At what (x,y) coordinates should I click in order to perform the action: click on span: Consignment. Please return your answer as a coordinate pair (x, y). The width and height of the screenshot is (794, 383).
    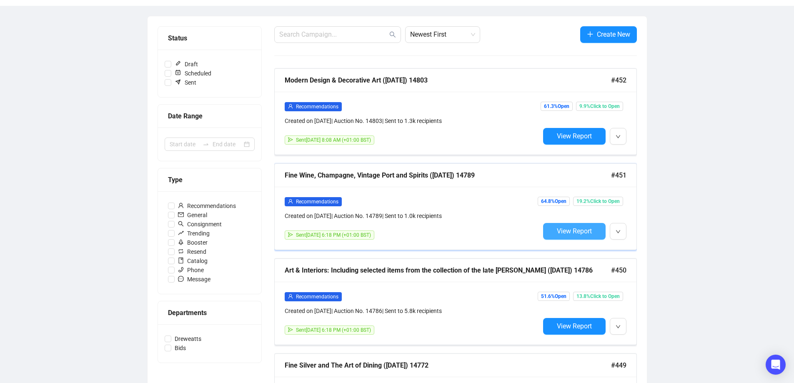
    Looking at the image, I should click on (200, 224).